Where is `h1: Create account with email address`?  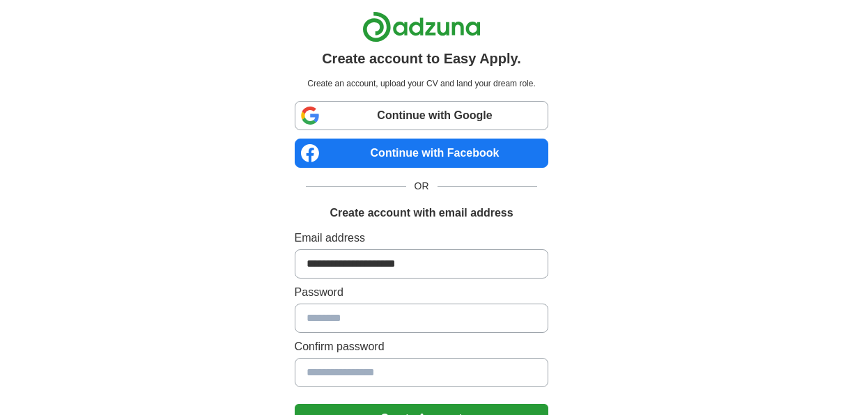 h1: Create account with email address is located at coordinates (421, 213).